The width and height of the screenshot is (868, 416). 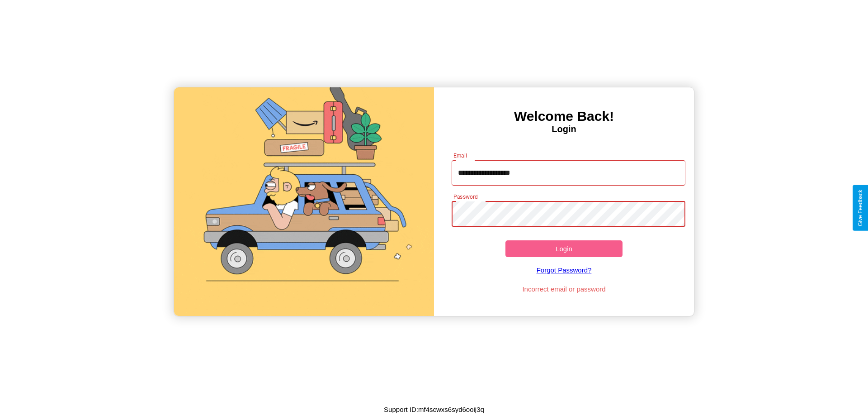 What do you see at coordinates (434, 409) in the screenshot?
I see `p: Support ID: mf4scwxs6syd6ooij3q` at bounding box center [434, 409].